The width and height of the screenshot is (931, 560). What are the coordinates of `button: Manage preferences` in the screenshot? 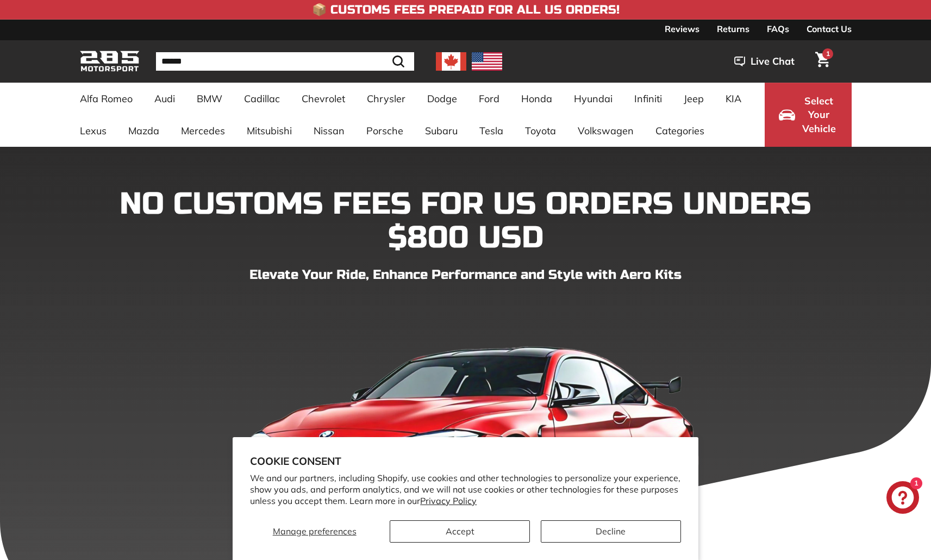 It's located at (314, 531).